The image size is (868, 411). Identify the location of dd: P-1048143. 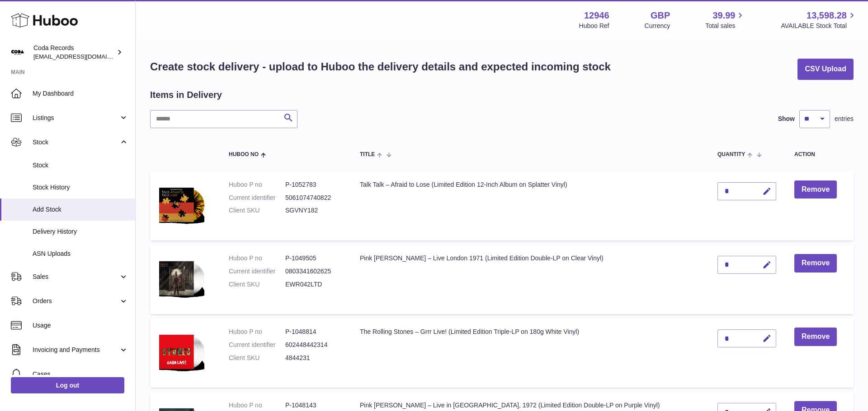
(314, 405).